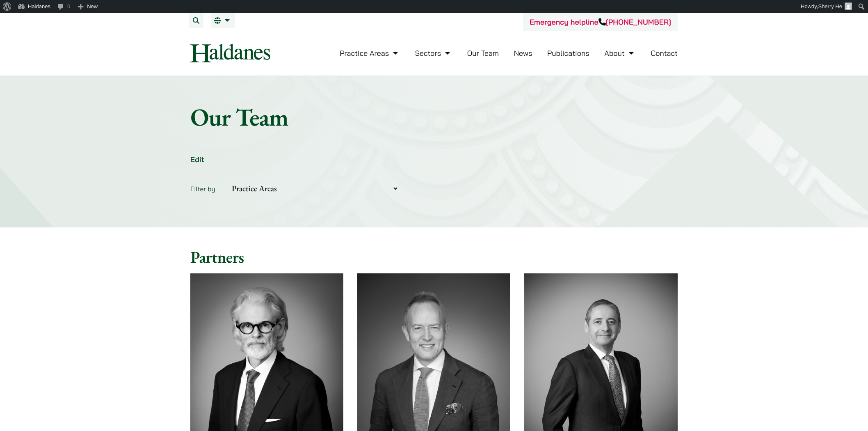  I want to click on a: News, so click(523, 53).